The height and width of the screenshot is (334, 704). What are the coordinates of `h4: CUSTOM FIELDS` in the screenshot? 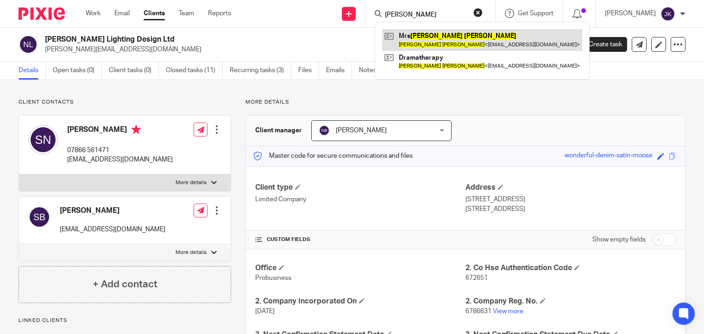 It's located at (360, 240).